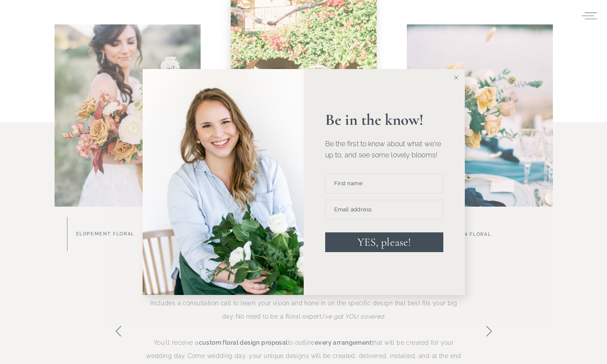 The image size is (607, 364). Describe the element at coordinates (384, 242) in the screenshot. I see `button: YES, please!` at that location.